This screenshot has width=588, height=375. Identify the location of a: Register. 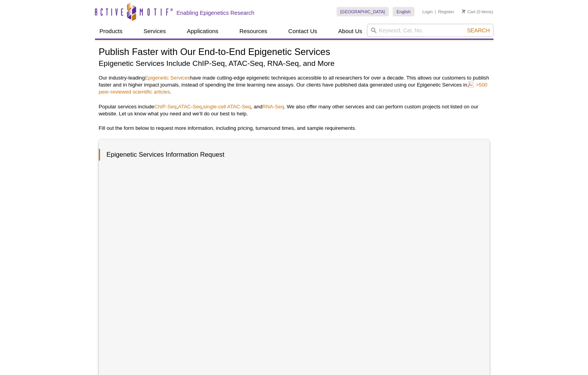
(446, 12).